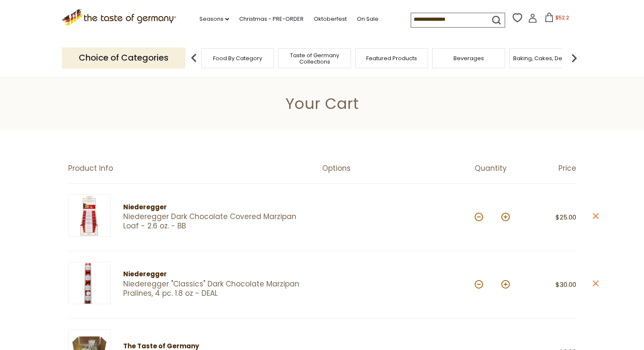 The width and height of the screenshot is (644, 350). What do you see at coordinates (315, 58) in the screenshot?
I see `span: Taste of Germany Collections` at bounding box center [315, 58].